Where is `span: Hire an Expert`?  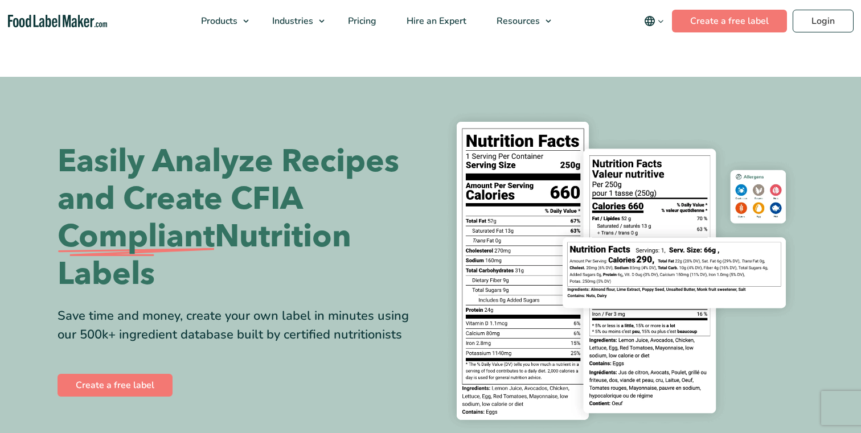 span: Hire an Expert is located at coordinates (435, 21).